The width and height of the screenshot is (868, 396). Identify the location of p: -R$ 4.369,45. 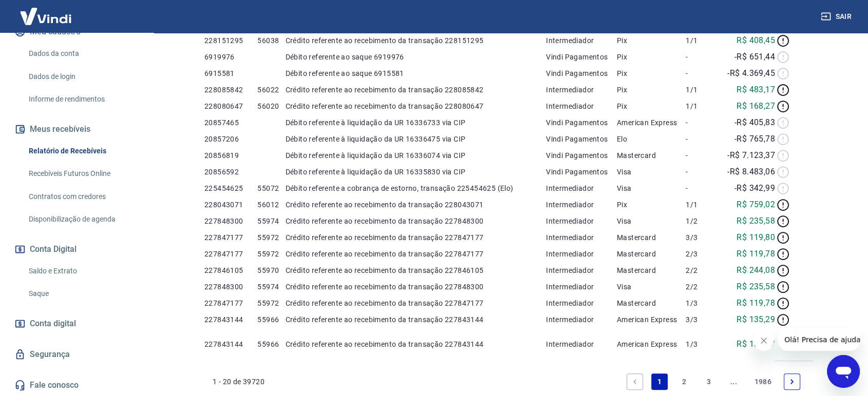
(750, 73).